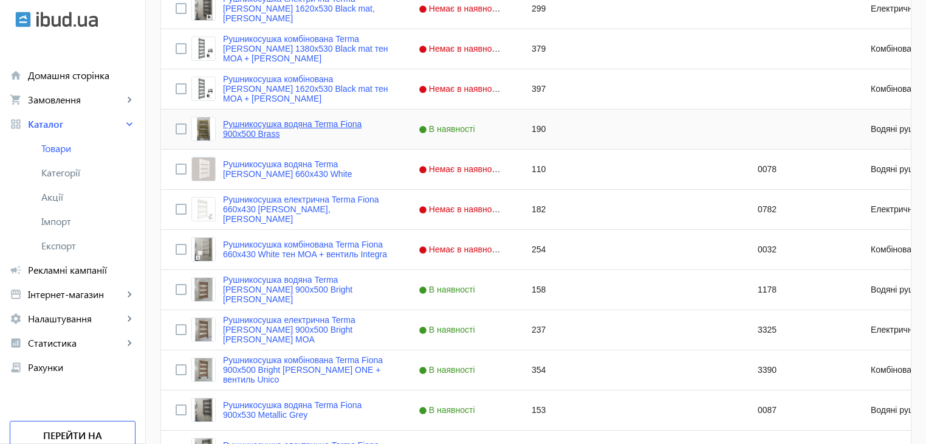 This screenshot has height=444, width=926. What do you see at coordinates (574, 329) in the screenshot?
I see `div: 237` at bounding box center [574, 329].